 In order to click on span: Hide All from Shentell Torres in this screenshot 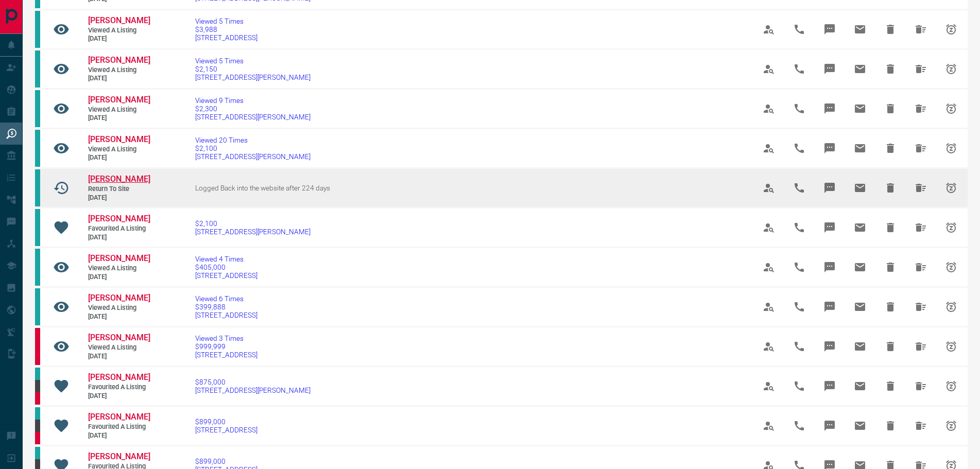, I will do `click(921, 227)`.